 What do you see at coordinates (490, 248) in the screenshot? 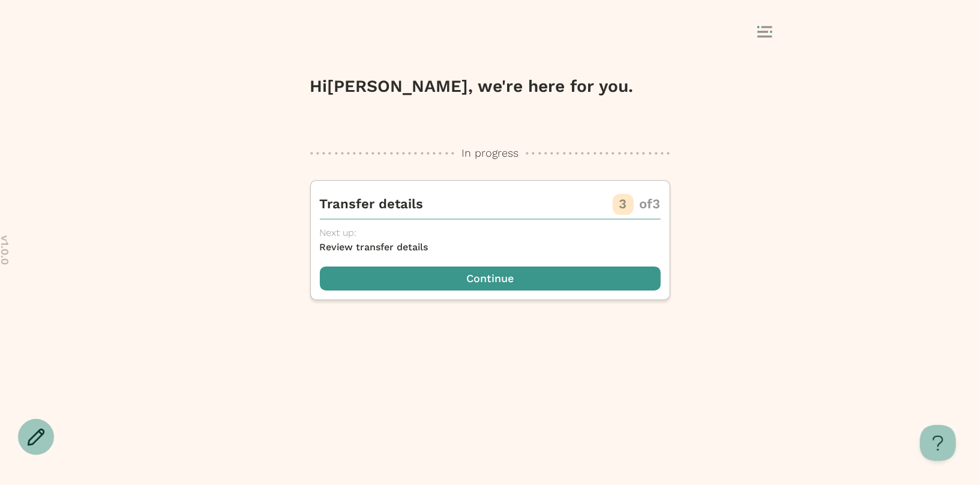
I see `p: Review transfer details` at bounding box center [490, 248].